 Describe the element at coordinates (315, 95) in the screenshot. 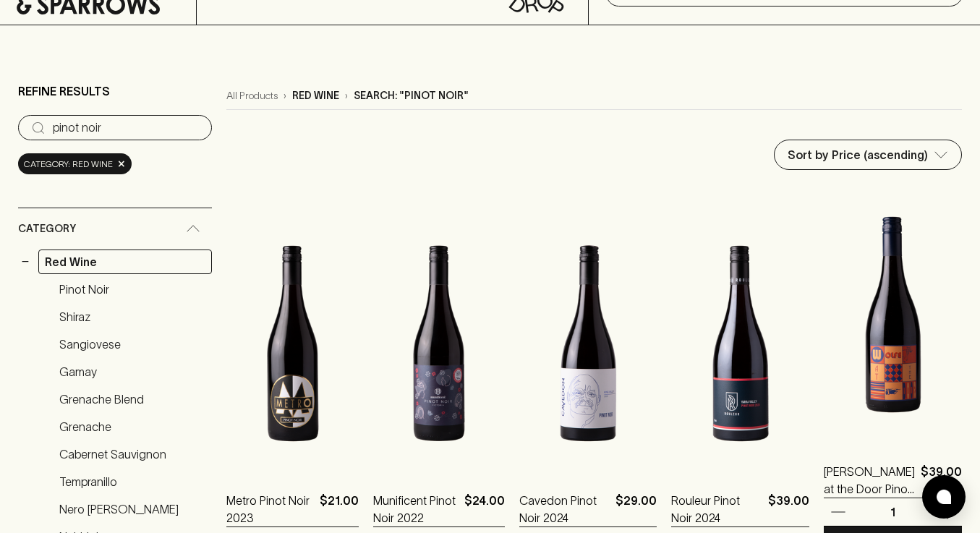

I see `p: red wine` at that location.